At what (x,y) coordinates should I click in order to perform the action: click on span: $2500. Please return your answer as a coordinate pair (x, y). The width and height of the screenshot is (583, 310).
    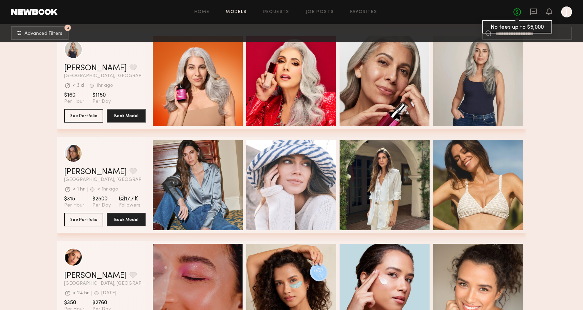
    Looking at the image, I should click on (102, 199).